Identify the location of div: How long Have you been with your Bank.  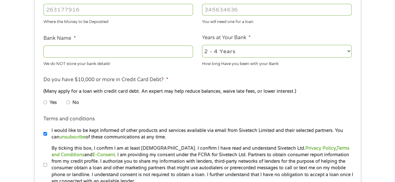
(276, 63).